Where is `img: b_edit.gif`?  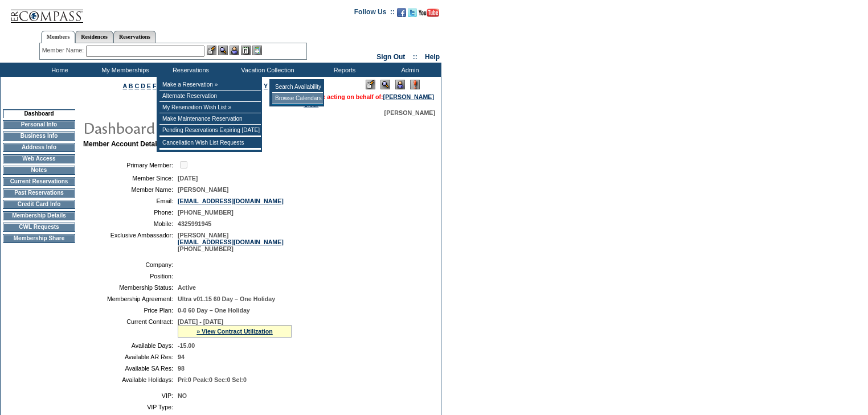 img: b_edit.gif is located at coordinates (211, 50).